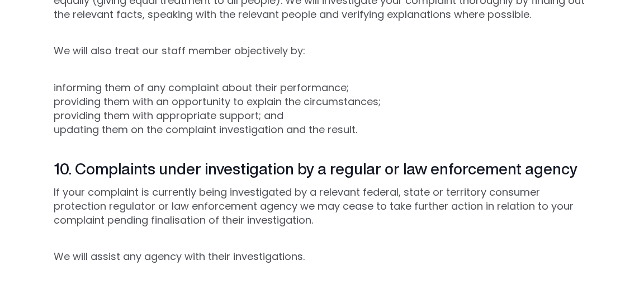  What do you see at coordinates (322, 206) in the screenshot?
I see `p: If your complaint is currently being investigated by a relevant federal, state or territory consu...` at bounding box center [322, 206].